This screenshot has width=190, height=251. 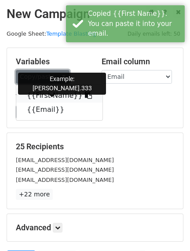 I want to click on h5: Email column, so click(x=138, y=62).